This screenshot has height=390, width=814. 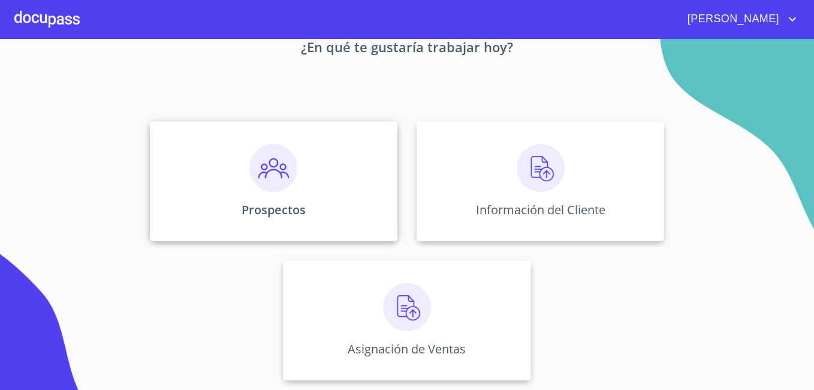 I want to click on p: Prospectos, so click(x=273, y=209).